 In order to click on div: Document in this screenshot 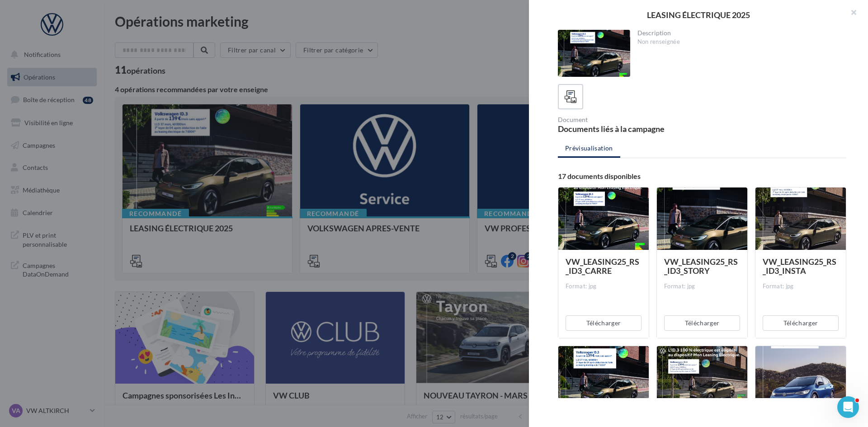, I will do `click(628, 120)`.